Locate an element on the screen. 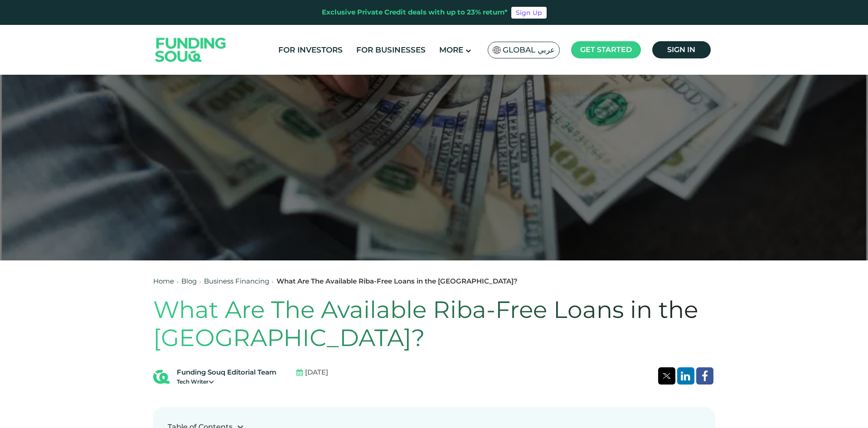  img: Blog Author is located at coordinates (161, 377).